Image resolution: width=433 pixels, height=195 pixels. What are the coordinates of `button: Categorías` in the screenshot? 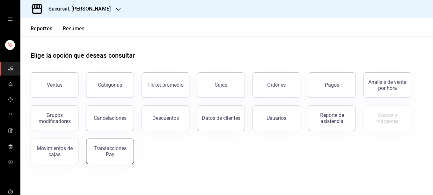 It's located at (110, 85).